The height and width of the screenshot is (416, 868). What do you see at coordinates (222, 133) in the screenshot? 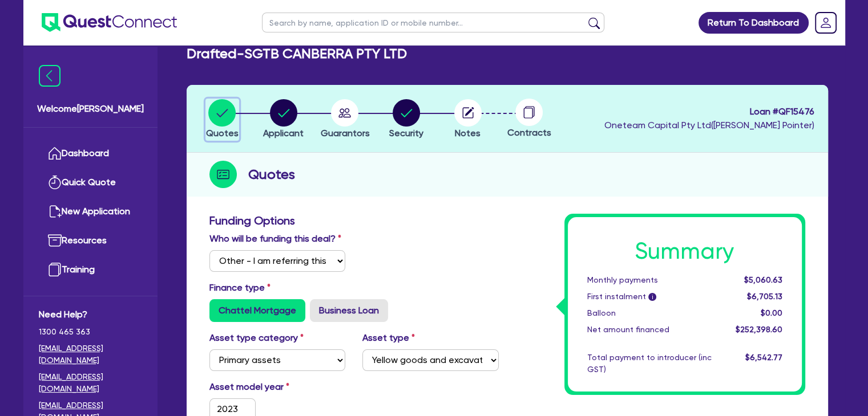
I see `span: Quotes` at bounding box center [222, 133].